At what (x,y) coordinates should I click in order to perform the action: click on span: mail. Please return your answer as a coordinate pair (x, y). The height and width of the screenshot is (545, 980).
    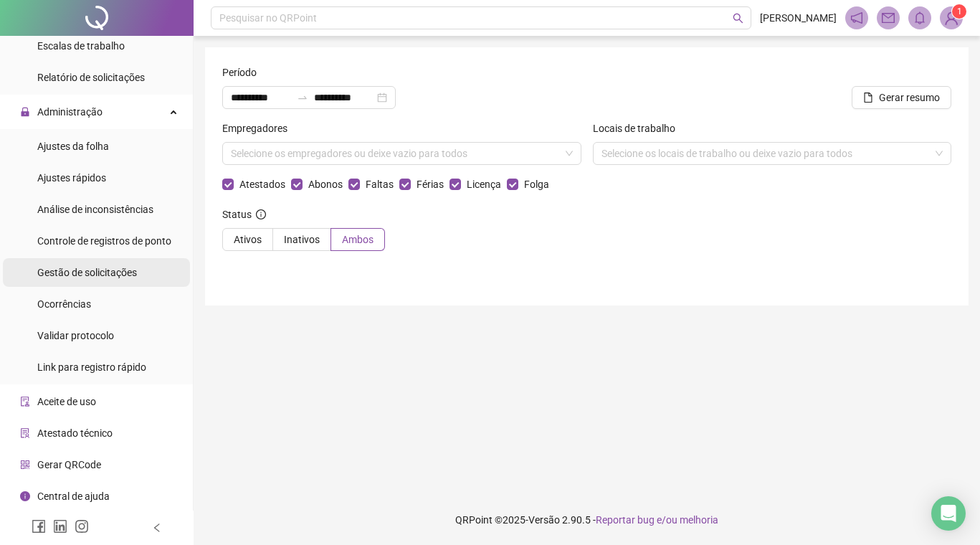
    Looking at the image, I should click on (888, 18).